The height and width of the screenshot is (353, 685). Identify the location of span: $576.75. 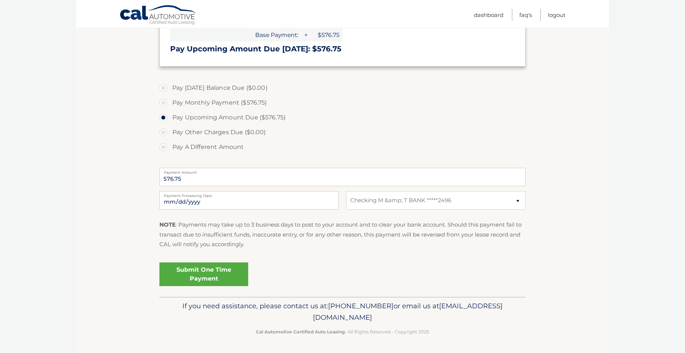
(326, 35).